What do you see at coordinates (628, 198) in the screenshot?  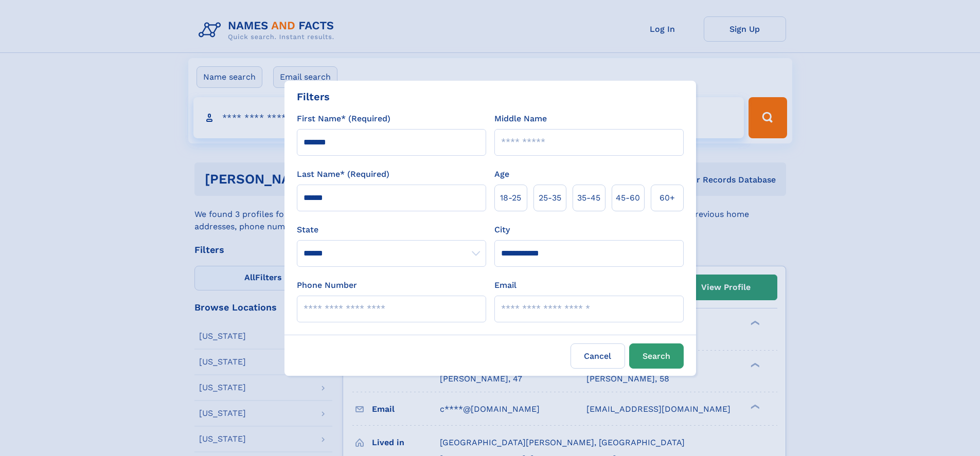 I see `span: 45‑60` at bounding box center [628, 198].